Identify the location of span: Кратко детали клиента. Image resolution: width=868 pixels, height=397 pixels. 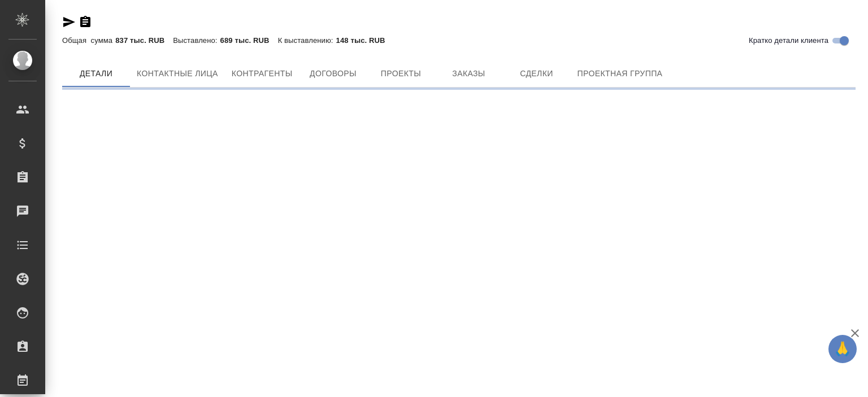
(788, 41).